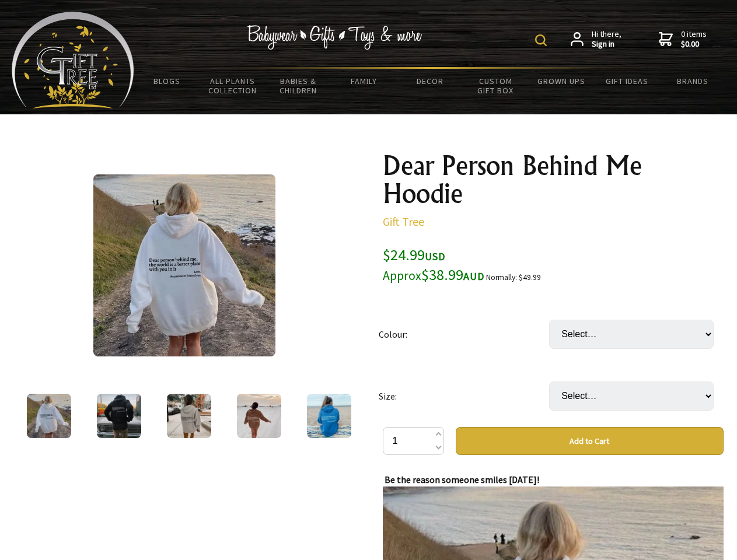 This screenshot has width=737, height=560. Describe the element at coordinates (435, 256) in the screenshot. I see `span: USD` at that location.